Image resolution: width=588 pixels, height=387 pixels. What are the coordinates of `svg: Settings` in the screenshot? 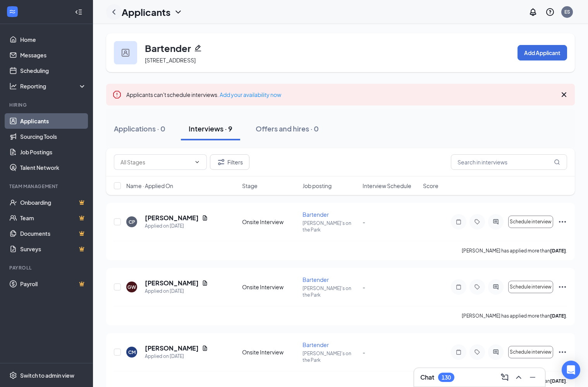 It's located at (13, 376).